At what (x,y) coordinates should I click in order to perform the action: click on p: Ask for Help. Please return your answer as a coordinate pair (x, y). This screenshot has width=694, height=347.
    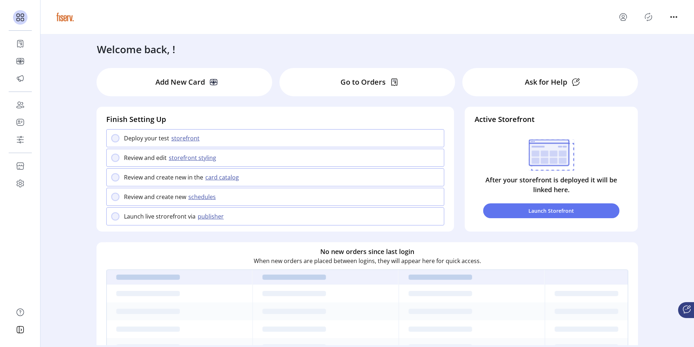
    Looking at the image, I should click on (546, 82).